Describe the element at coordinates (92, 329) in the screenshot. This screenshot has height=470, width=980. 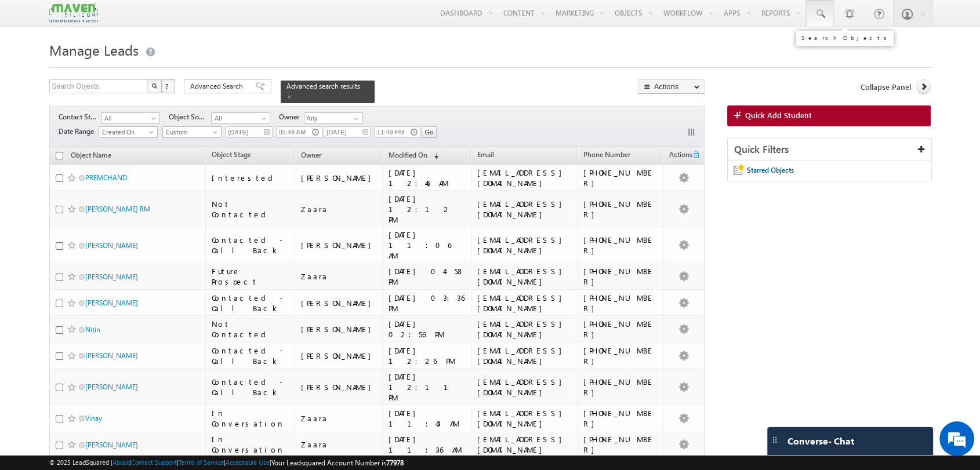
I see `a: Nitin` at that location.